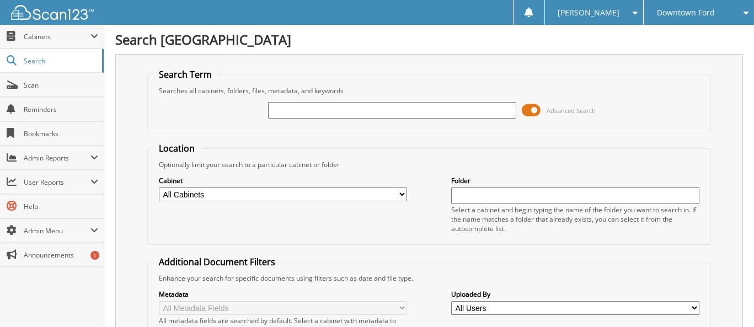 The height and width of the screenshot is (327, 754). I want to click on div: 1, so click(95, 255).